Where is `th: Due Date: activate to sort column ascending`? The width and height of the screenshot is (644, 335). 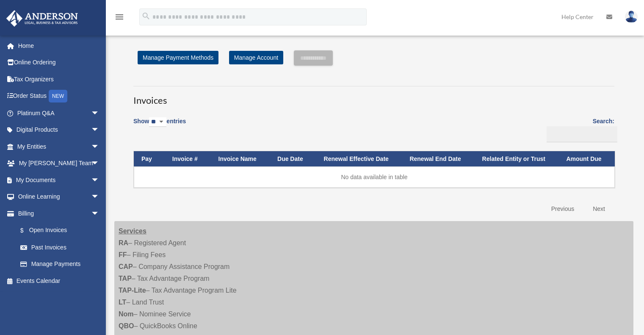 th: Due Date: activate to sort column ascending is located at coordinates (293, 159).